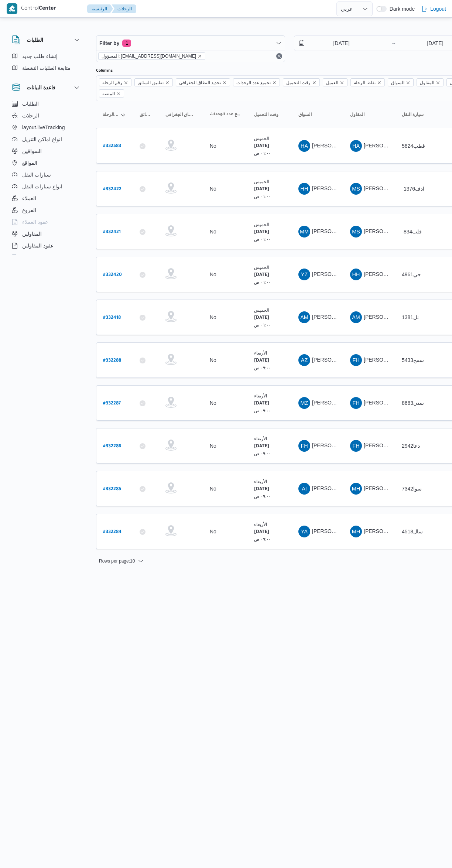  What do you see at coordinates (370, 114) in the screenshot?
I see `button: المقاول` at bounding box center [370, 114].